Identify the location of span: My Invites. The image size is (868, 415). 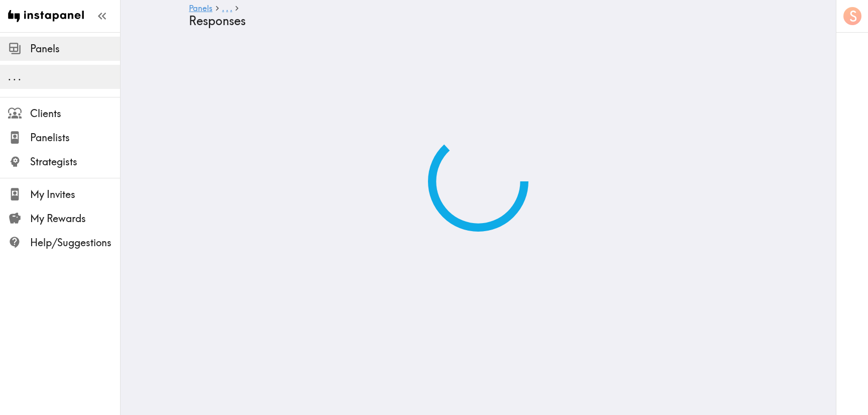
(75, 195).